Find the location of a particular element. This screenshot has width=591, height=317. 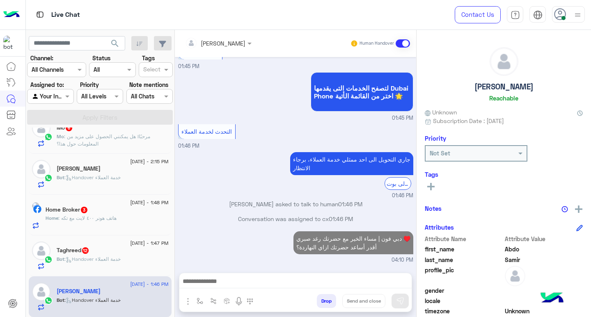

img: send voice note is located at coordinates (239, 302).